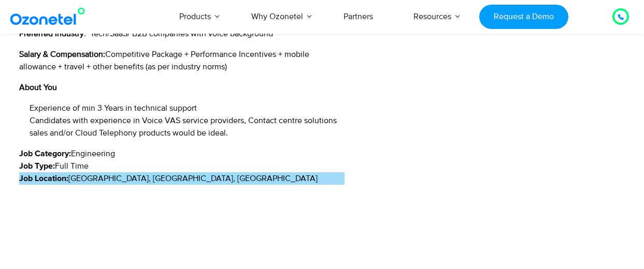 This screenshot has height=269, width=644. Describe the element at coordinates (43, 178) in the screenshot. I see `strong: Job Location:` at that location.